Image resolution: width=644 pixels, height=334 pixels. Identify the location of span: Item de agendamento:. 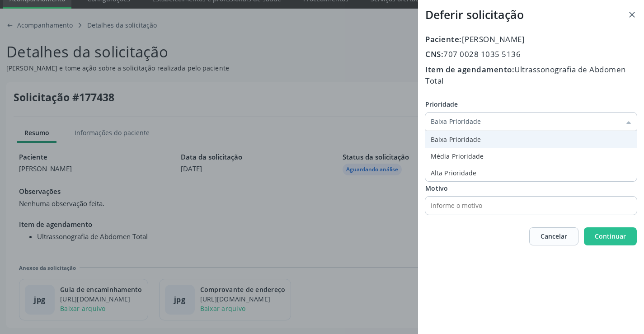
(470, 69).